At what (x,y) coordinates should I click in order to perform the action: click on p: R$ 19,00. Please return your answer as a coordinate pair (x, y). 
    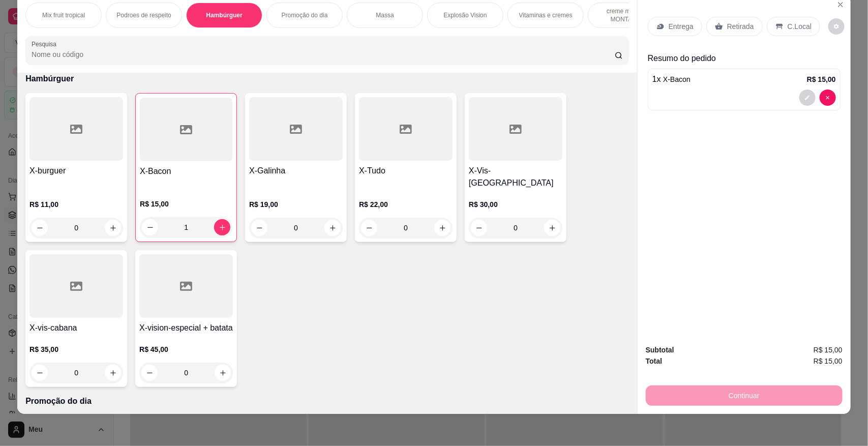
    Looking at the image, I should click on (296, 204).